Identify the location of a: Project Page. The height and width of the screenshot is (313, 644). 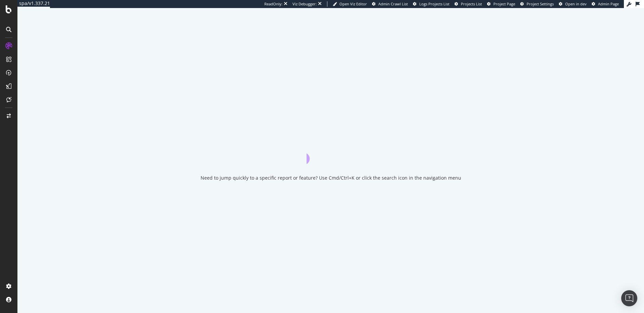
(501, 4).